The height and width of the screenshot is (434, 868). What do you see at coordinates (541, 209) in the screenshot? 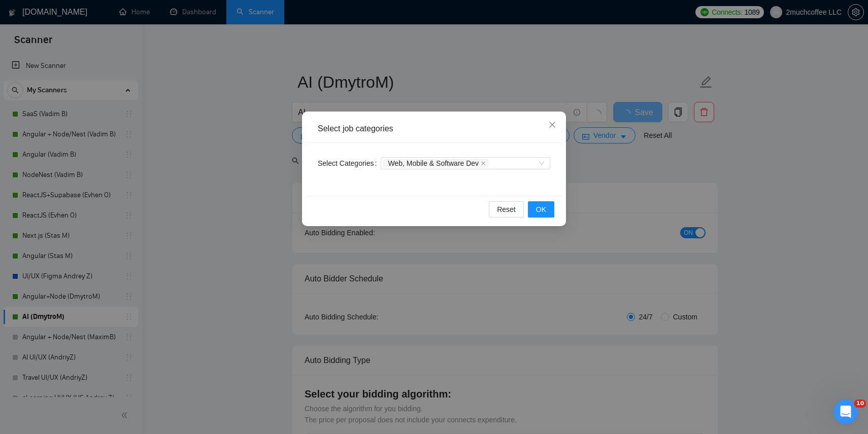
I see `button: OK` at bounding box center [541, 209].